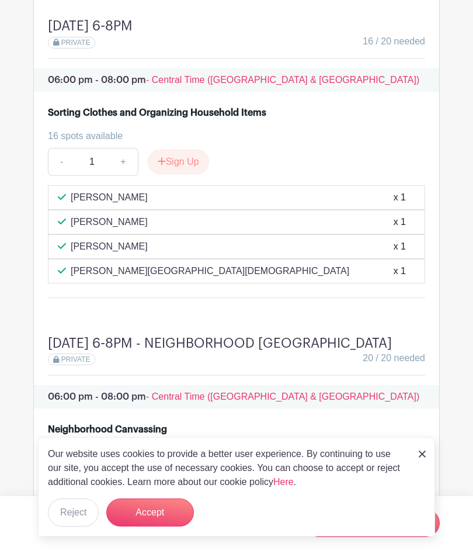 The width and height of the screenshot is (473, 554). I want to click on span: 16 / 20 needed, so click(394, 41).